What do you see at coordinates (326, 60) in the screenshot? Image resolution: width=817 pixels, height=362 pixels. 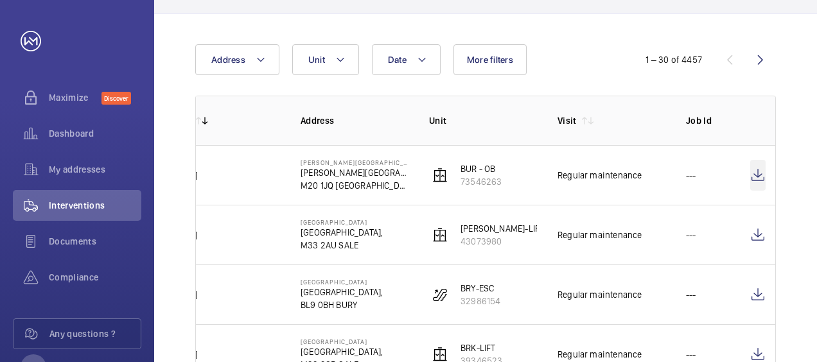 I see `button: Unit` at bounding box center [326, 60].